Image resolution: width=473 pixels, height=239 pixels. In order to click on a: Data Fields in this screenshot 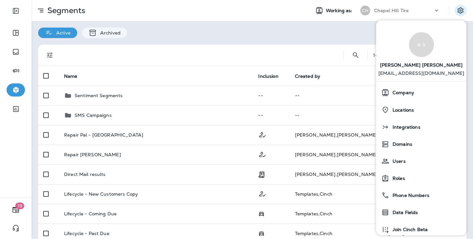, I will do `click(421, 212)`.